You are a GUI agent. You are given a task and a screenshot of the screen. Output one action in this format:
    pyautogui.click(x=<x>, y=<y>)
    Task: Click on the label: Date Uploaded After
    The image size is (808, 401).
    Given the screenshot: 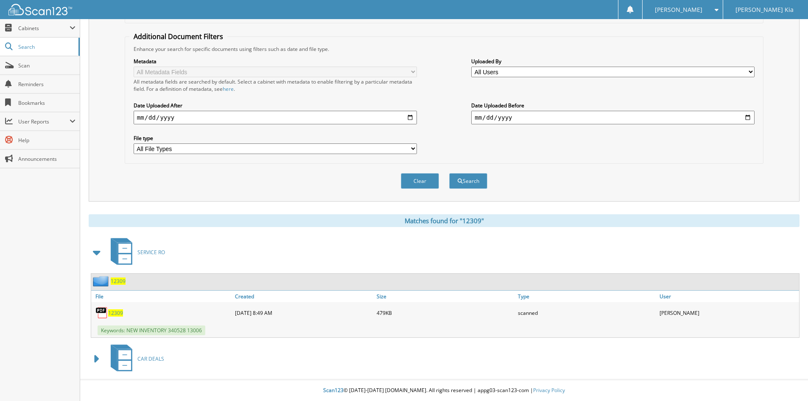 What is the action you would take?
    pyautogui.click(x=275, y=105)
    